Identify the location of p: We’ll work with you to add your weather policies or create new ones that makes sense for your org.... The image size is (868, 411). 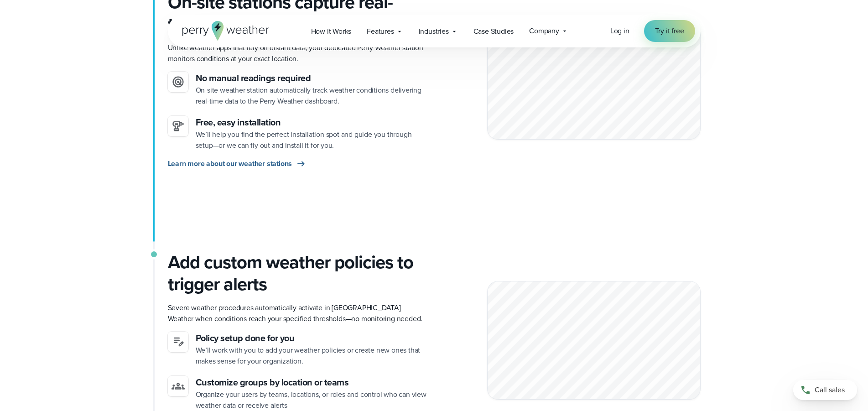
(312, 356).